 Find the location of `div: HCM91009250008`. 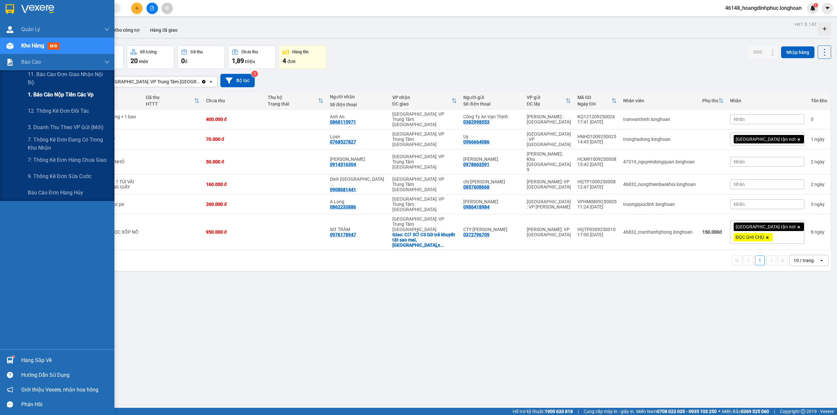

div: HCM91009250008 is located at coordinates (597, 159).